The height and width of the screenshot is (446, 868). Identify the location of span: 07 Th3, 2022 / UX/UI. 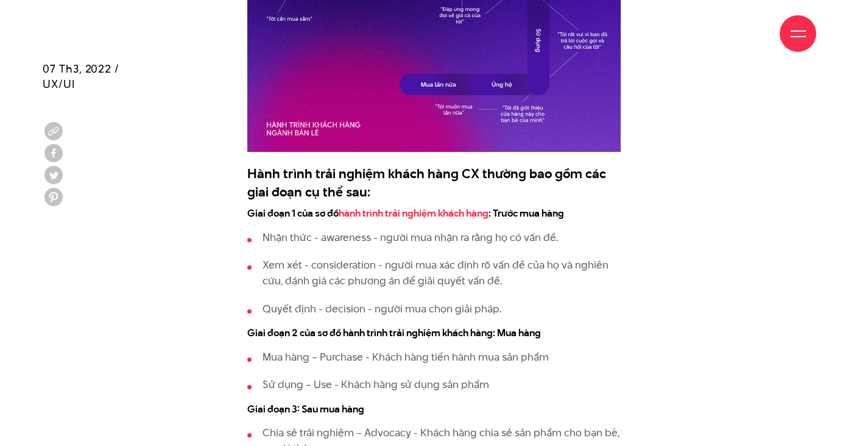
(81, 77).